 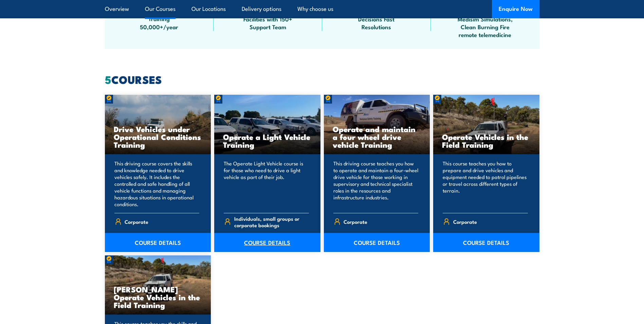 I want to click on h2: COURSES, so click(x=322, y=80).